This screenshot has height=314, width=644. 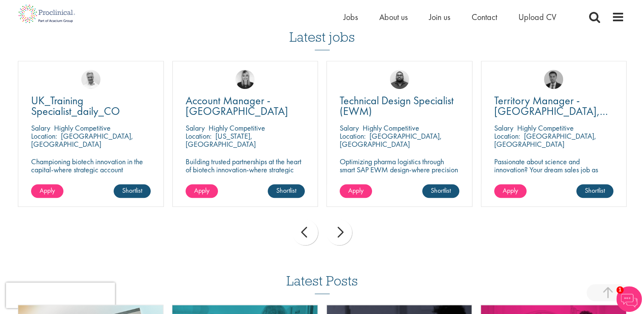 What do you see at coordinates (305, 232) in the screenshot?
I see `div: prev` at bounding box center [305, 232].